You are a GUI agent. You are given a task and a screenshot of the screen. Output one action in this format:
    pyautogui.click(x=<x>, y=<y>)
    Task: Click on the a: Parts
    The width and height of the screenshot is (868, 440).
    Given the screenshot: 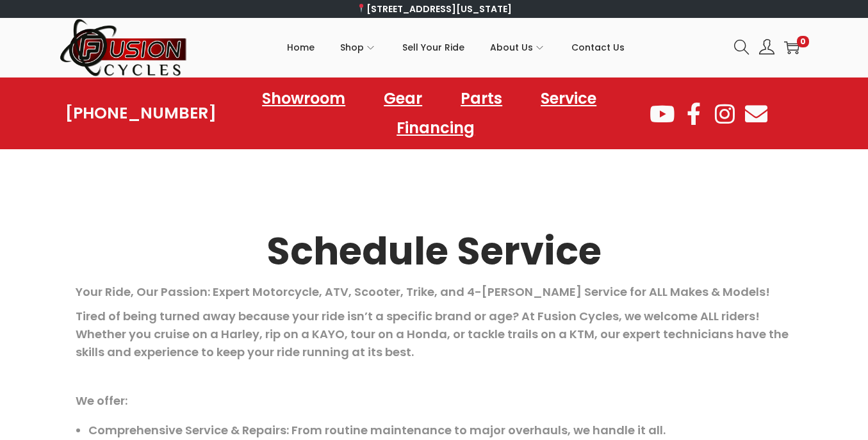 What is the action you would take?
    pyautogui.click(x=481, y=99)
    